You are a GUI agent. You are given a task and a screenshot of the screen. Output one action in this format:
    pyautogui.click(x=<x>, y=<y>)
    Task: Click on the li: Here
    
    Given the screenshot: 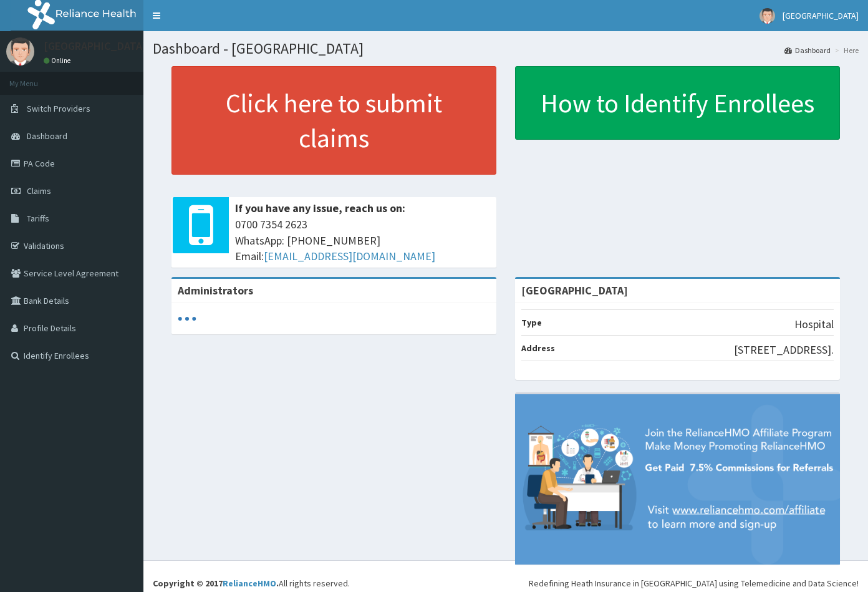 What is the action you would take?
    pyautogui.click(x=845, y=50)
    